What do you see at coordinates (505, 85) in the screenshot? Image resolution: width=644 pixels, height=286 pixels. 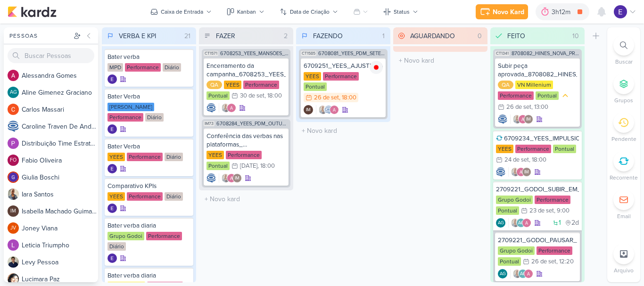 I see `div: QA` at bounding box center [505, 85].